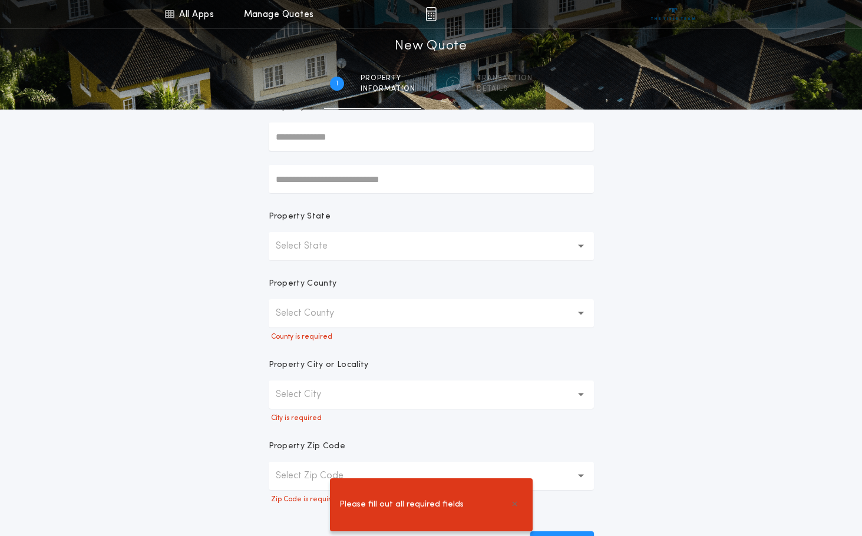 This screenshot has width=862, height=536. I want to click on p: Property City or Locality, so click(319, 365).